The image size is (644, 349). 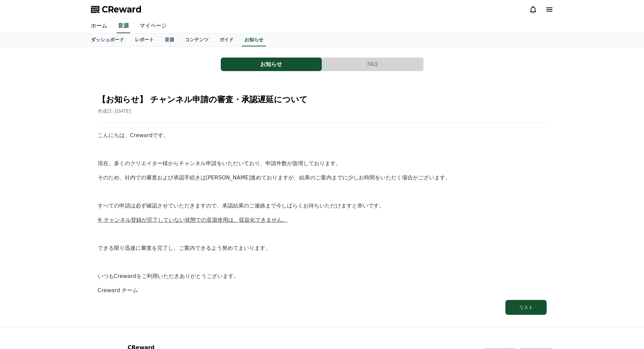 I want to click on a: ガイド, so click(x=226, y=40).